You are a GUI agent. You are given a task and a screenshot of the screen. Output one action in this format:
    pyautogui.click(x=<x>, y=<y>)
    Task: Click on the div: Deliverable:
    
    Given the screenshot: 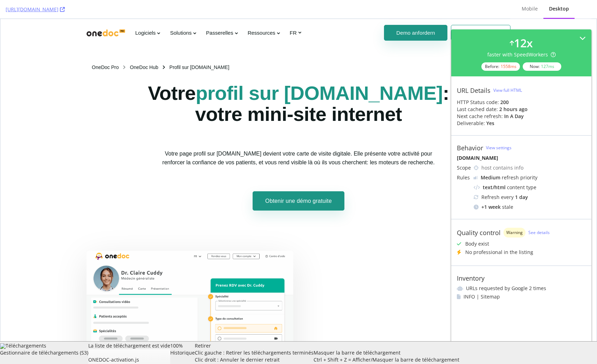 What is the action you would take?
    pyautogui.click(x=471, y=124)
    